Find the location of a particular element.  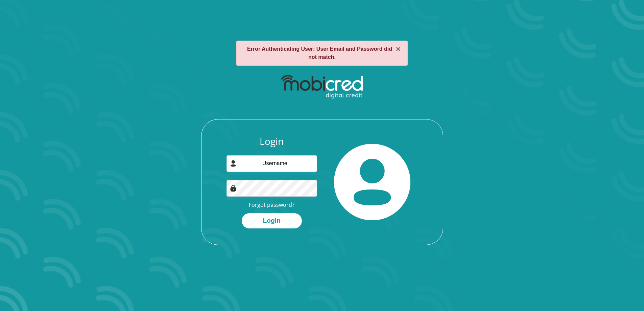

img: Image is located at coordinates (233, 188).